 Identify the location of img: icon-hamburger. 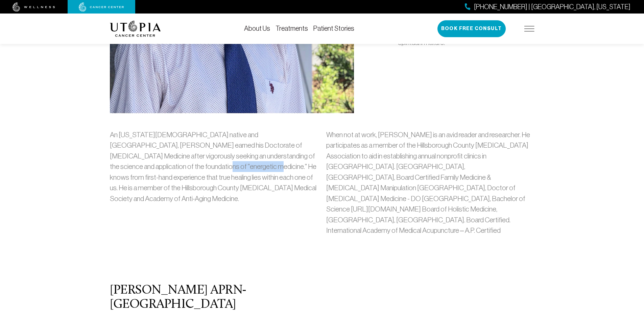
(530, 29).